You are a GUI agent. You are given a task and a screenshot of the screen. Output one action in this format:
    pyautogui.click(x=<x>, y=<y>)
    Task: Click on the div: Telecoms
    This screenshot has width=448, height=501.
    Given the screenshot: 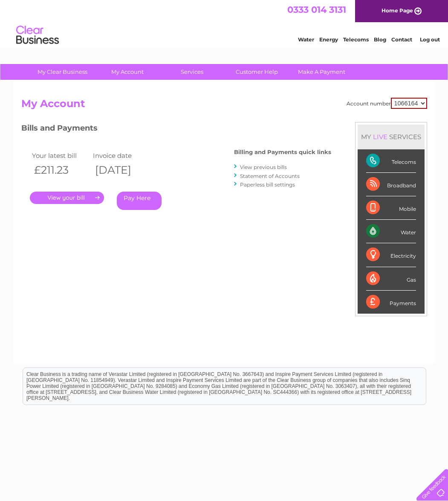 What is the action you would take?
    pyautogui.click(x=391, y=161)
    